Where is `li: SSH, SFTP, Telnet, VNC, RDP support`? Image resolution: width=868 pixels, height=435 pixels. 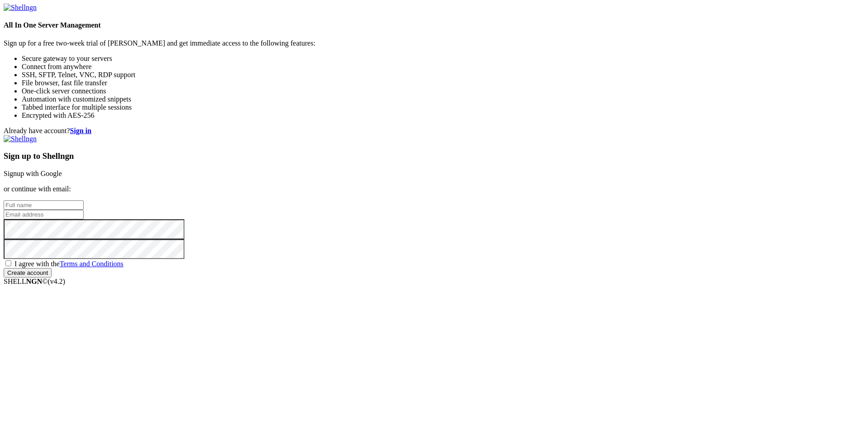
li: SSH, SFTP, Telnet, VNC, RDP support is located at coordinates (443, 75).